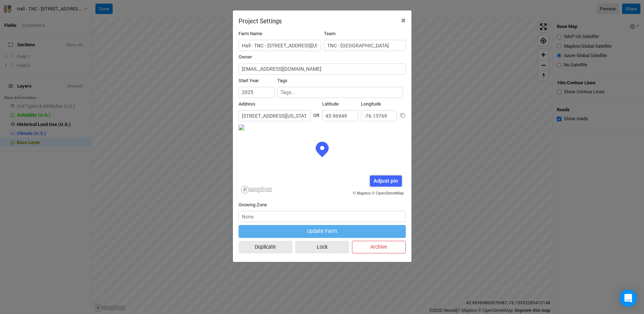  What do you see at coordinates (280, 46) in the screenshot?
I see `input: Project/Farm Name` at bounding box center [280, 46].